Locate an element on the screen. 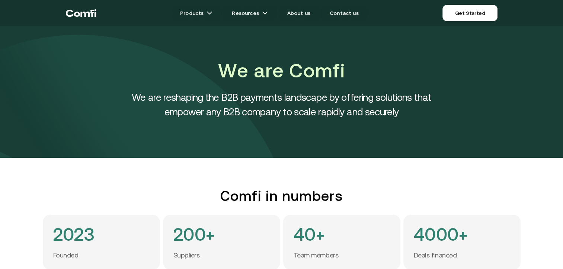 Image resolution: width=563 pixels, height=269 pixels. h1: We are Comfi is located at coordinates (282, 71).